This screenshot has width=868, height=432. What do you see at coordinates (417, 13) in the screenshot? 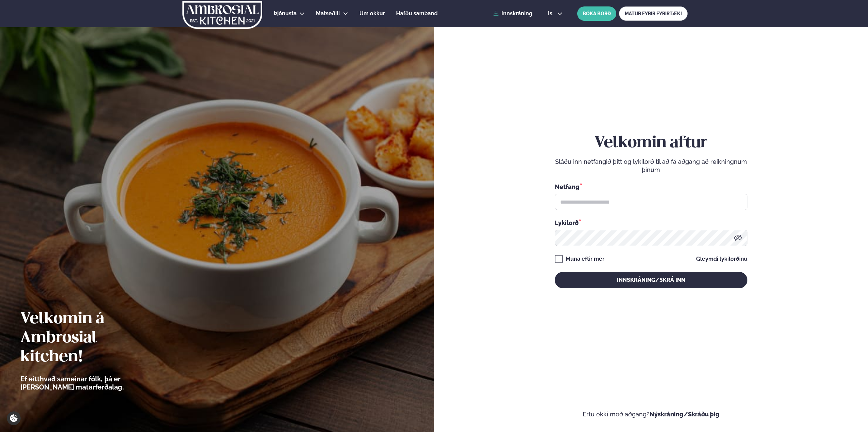
I see `span: Hafðu samband` at bounding box center [417, 13].